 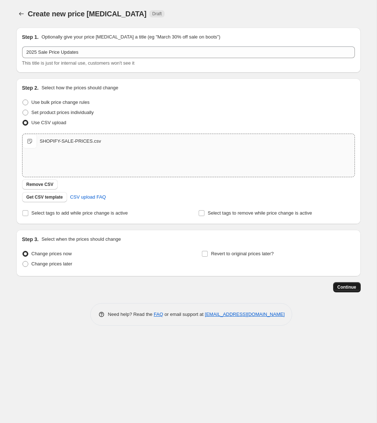 What do you see at coordinates (88, 197) in the screenshot?
I see `span: CSV upload FAQ` at bounding box center [88, 197].